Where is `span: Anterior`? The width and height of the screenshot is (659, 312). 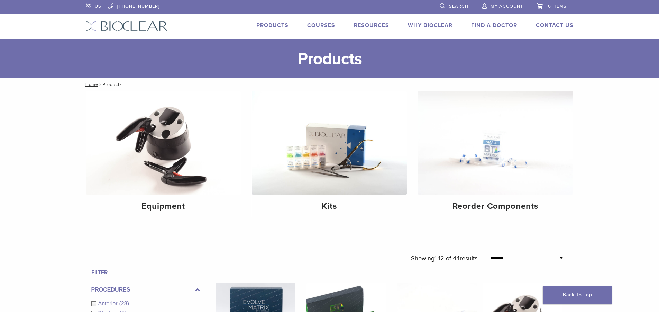
span: Anterior is located at coordinates (109, 303).